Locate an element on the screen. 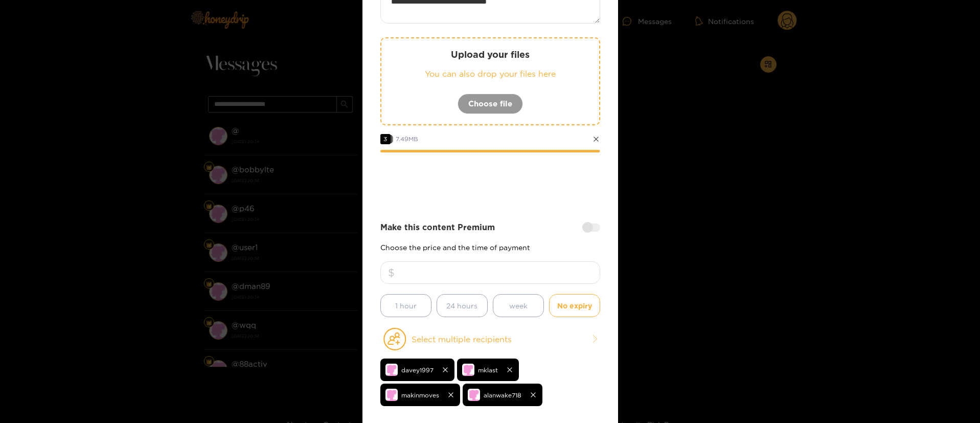 The image size is (980, 423). span: mklast is located at coordinates (487, 369).